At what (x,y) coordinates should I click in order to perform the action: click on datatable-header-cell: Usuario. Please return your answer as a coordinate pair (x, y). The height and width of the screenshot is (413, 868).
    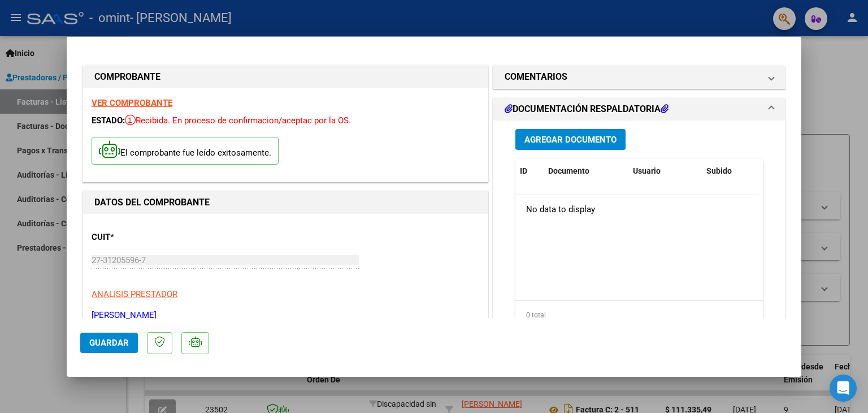
    Looking at the image, I should click on (665, 171).